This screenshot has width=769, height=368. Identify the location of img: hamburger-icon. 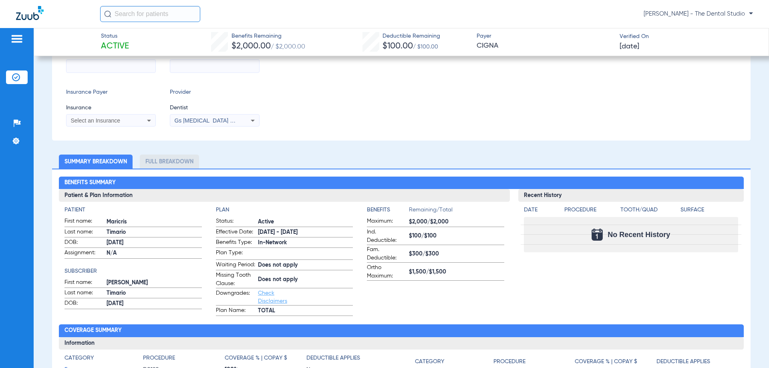
(17, 39).